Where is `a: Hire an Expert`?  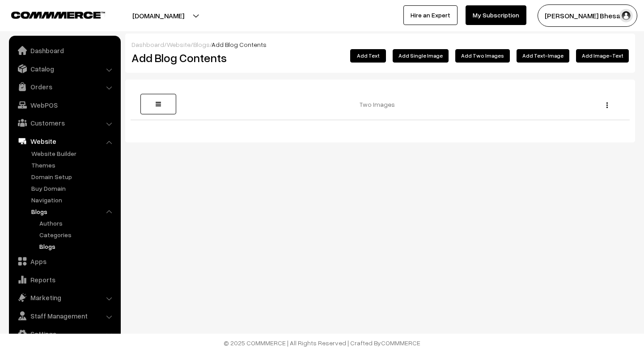 a: Hire an Expert is located at coordinates (430, 15).